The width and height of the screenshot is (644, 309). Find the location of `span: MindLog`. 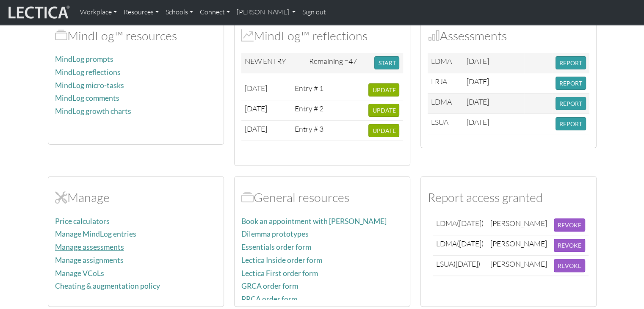

span: MindLog is located at coordinates (247, 35).